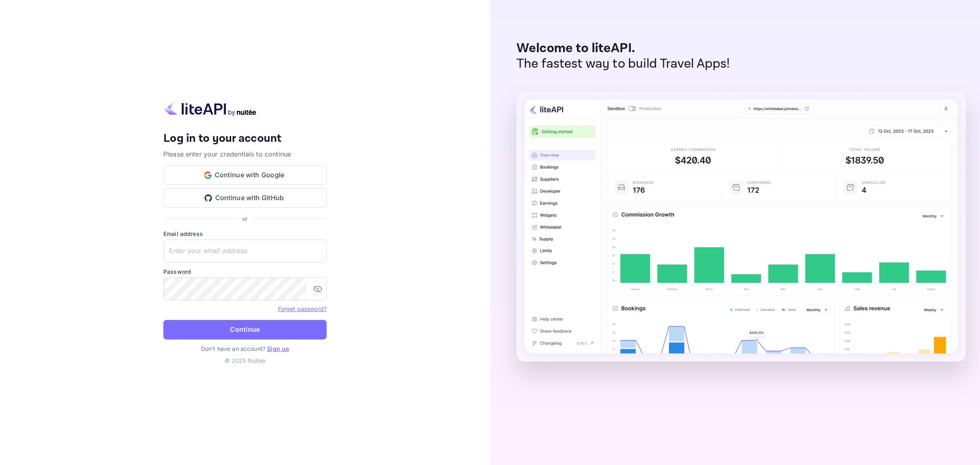 The width and height of the screenshot is (980, 465). Describe the element at coordinates (741, 227) in the screenshot. I see `img: liteAPI Dashboard Preview` at that location.